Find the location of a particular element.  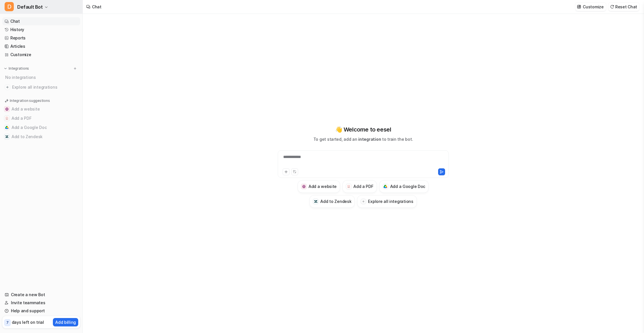

a: History is located at coordinates (41, 30).